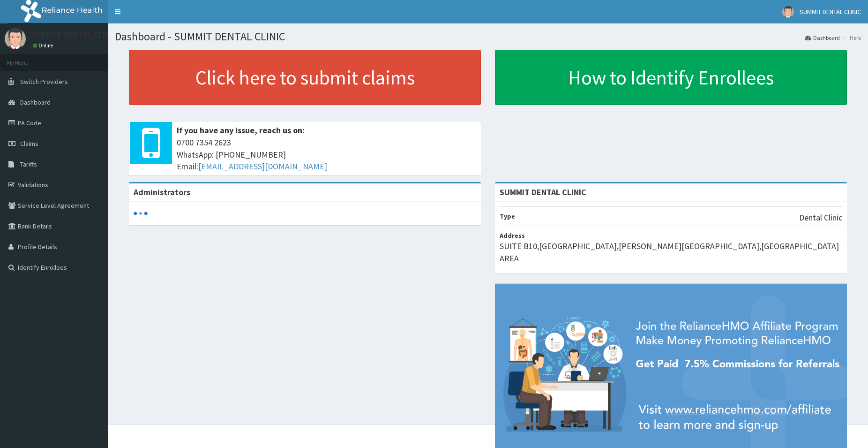 The image size is (868, 448). Describe the element at coordinates (507, 216) in the screenshot. I see `b: Type` at that location.